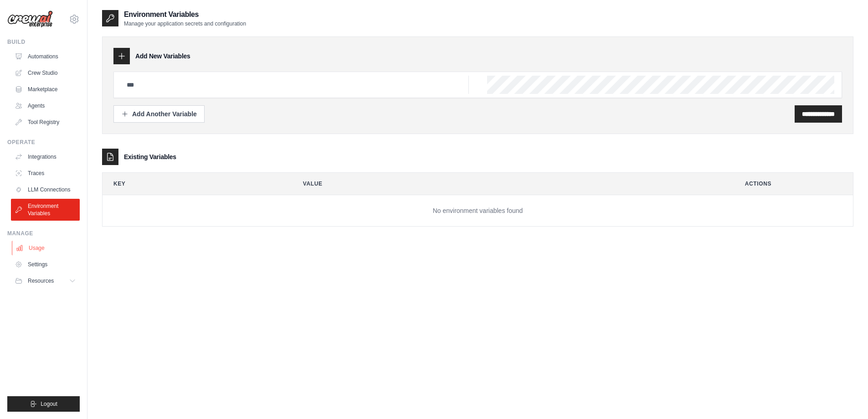 This screenshot has width=868, height=419. What do you see at coordinates (45, 73) in the screenshot?
I see `a: Crew Studio` at bounding box center [45, 73].